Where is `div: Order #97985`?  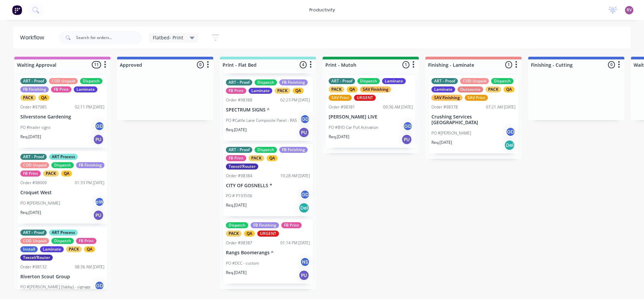
div: Order #97985 is located at coordinates (33, 108).